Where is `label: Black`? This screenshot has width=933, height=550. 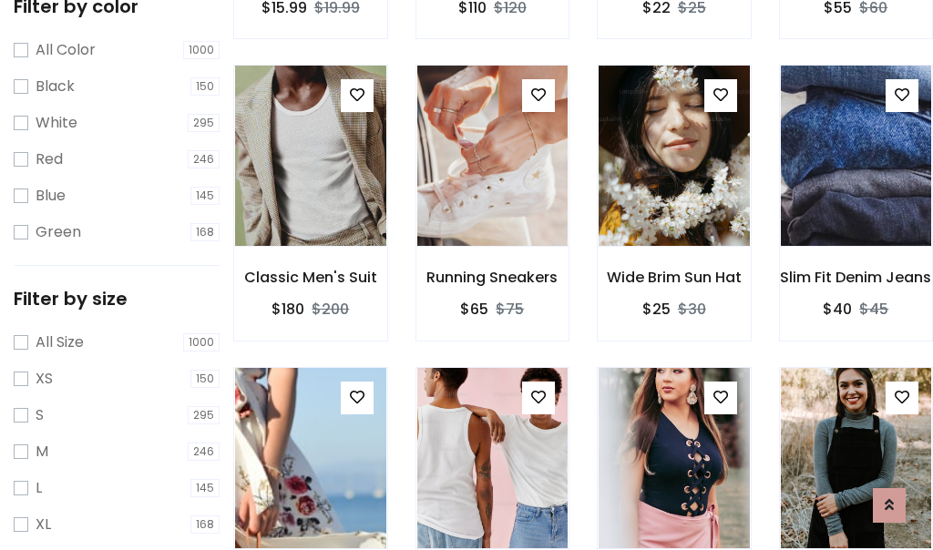 label: Black is located at coordinates (55, 87).